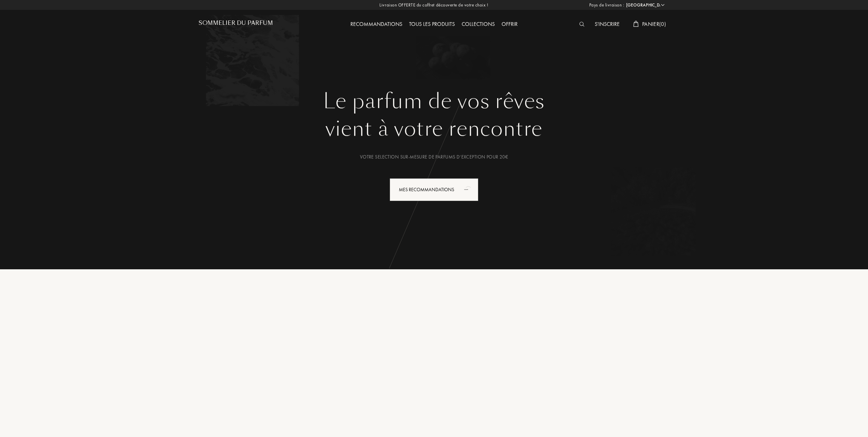 This screenshot has width=868, height=437. I want to click on a: Offrir, so click(510, 23).